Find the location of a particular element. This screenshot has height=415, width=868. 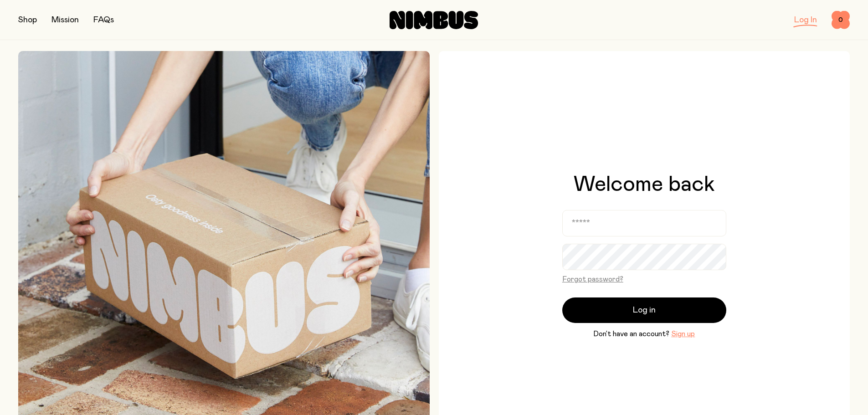

a: Log In is located at coordinates (806, 20).